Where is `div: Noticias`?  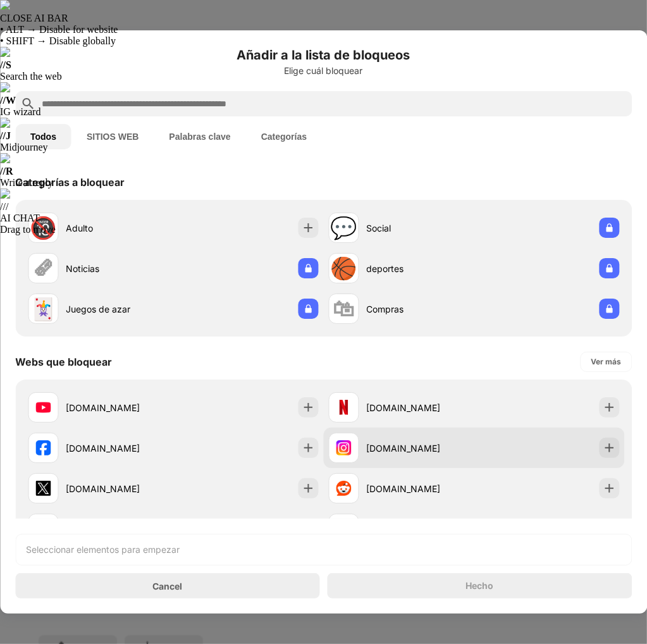 div: Noticias is located at coordinates (120, 268).